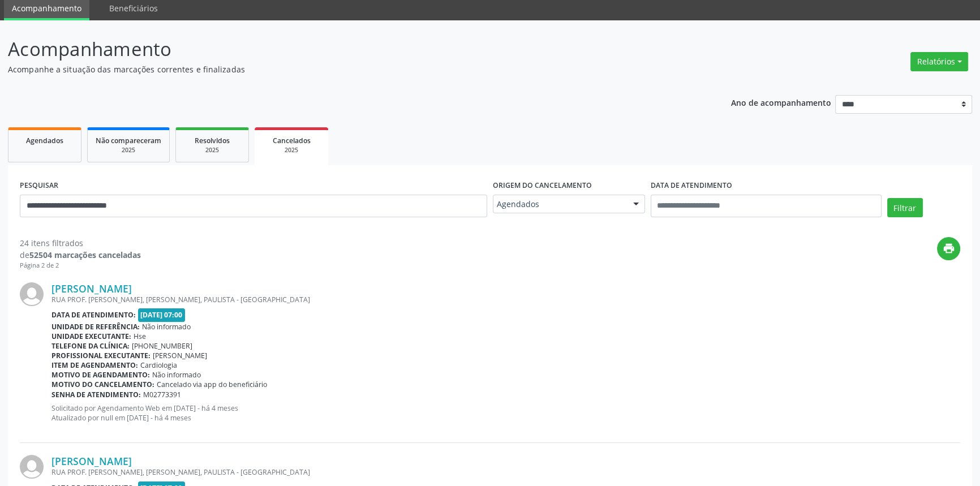 The width and height of the screenshot is (980, 486). Describe the element at coordinates (905, 207) in the screenshot. I see `button: Filtrar` at that location.